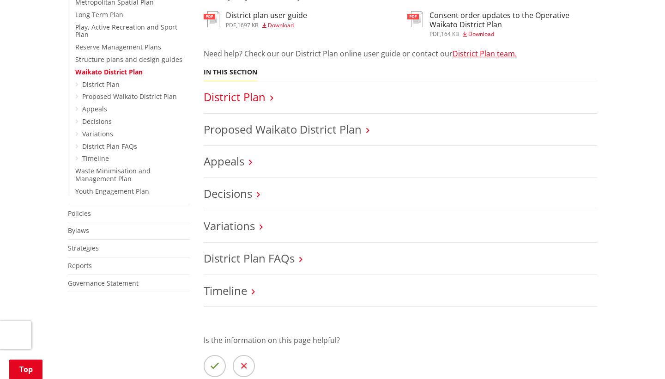 The image size is (665, 379). What do you see at coordinates (113, 175) in the screenshot?
I see `a: Waste Minimisation and Management Plan` at bounding box center [113, 175].